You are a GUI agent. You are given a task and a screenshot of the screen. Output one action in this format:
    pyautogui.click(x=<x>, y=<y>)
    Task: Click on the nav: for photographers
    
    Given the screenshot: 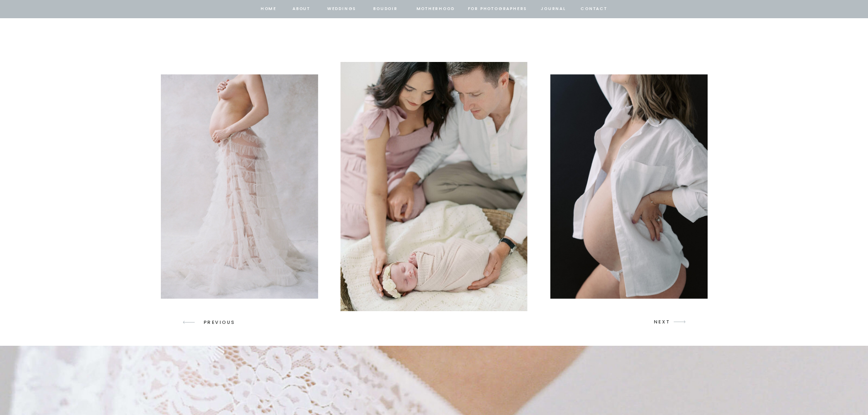 What is the action you would take?
    pyautogui.click(x=498, y=9)
    